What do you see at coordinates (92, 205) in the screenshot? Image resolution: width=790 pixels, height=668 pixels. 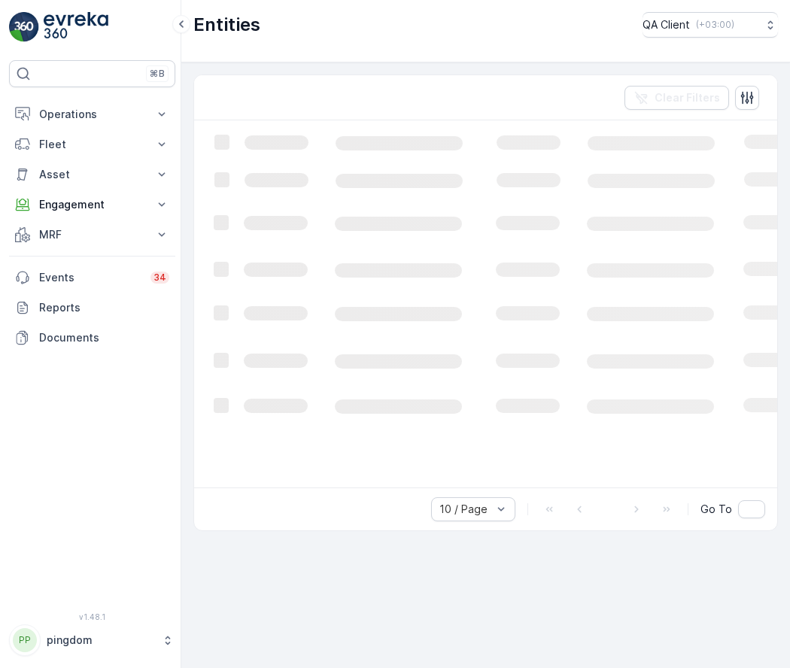 I see `button: Engagement` at bounding box center [92, 205].